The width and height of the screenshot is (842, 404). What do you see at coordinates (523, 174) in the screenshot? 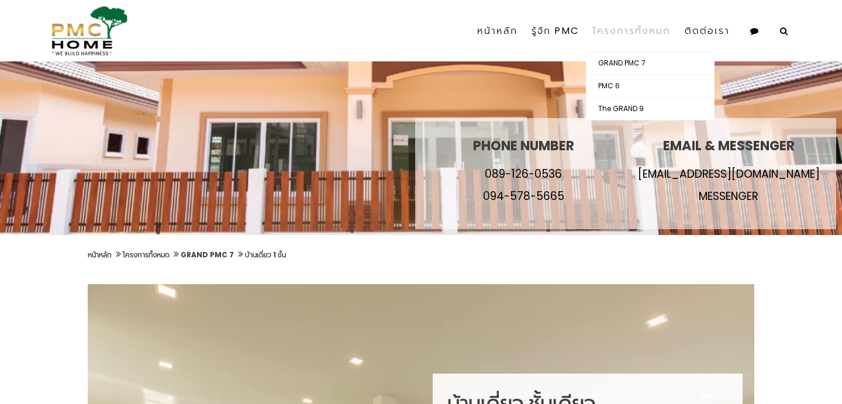
I see `a: 089-126-0536` at bounding box center [523, 174].